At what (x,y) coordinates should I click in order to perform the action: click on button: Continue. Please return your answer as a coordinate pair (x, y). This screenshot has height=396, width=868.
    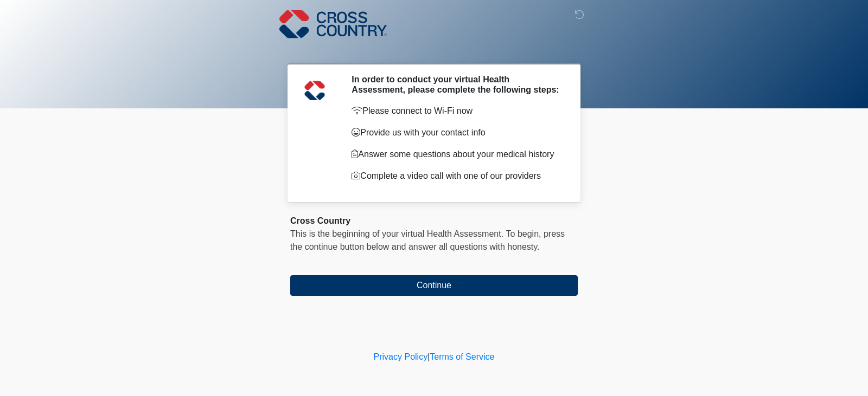
    Looking at the image, I should click on (434, 286).